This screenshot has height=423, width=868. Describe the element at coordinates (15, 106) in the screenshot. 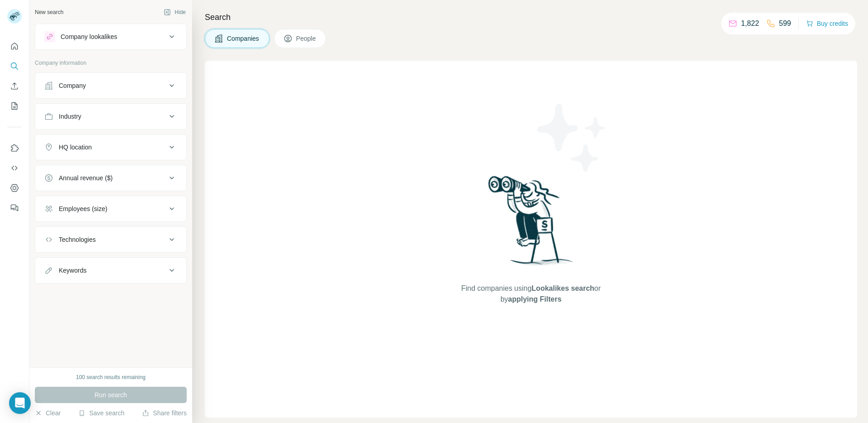

I see `button: My lists` at that location.